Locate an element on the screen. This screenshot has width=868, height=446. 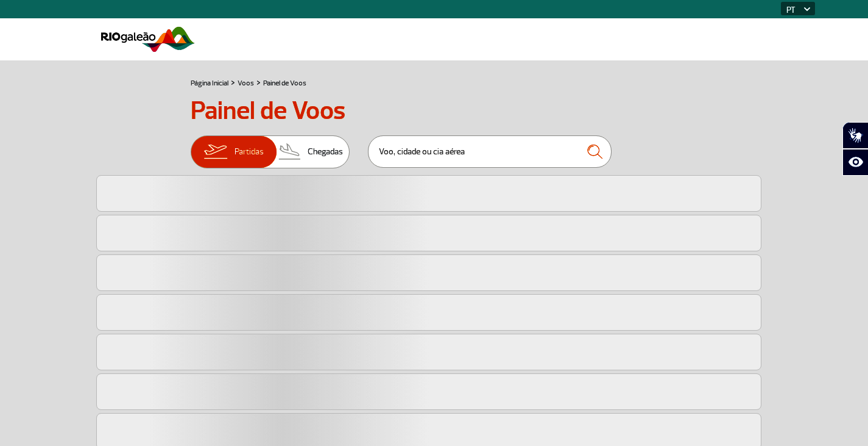
a: Voos is located at coordinates (246, 83).